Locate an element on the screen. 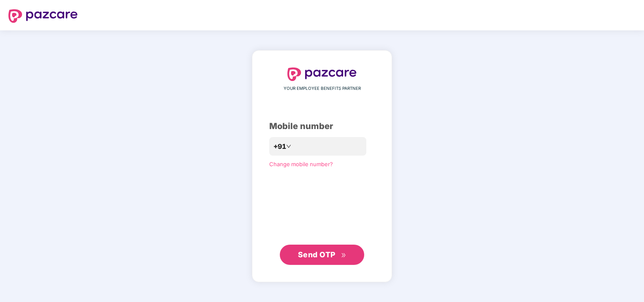 The image size is (644, 302). button: Send OTPdouble-right is located at coordinates (322, 255).